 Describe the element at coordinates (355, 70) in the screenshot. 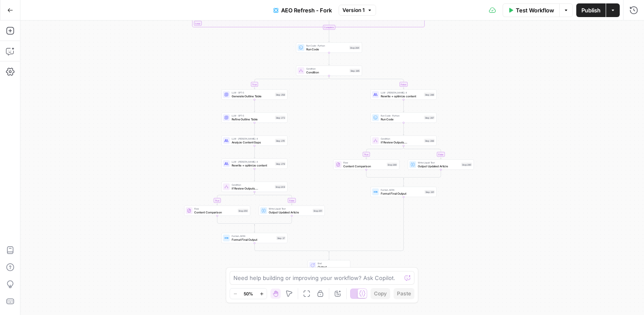

I see `div: Step 285` at that location.